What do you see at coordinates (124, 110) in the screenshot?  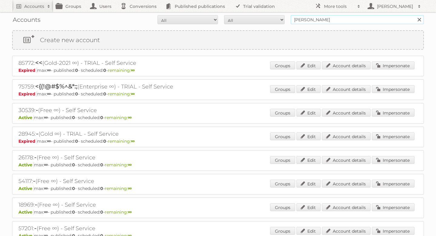 I see `h2: 30539: (Free ∞) - Self Service` at bounding box center [124, 110].